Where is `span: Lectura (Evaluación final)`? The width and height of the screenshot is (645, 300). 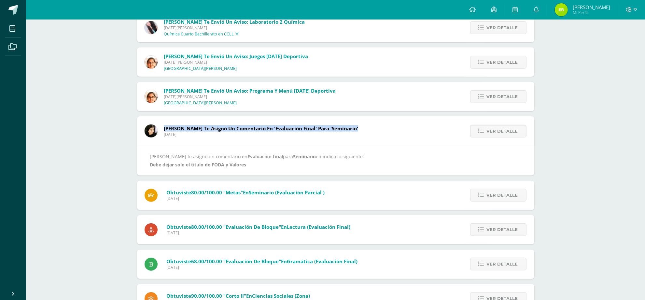
span: Lectura (Evaluación final) is located at coordinates (318, 227).